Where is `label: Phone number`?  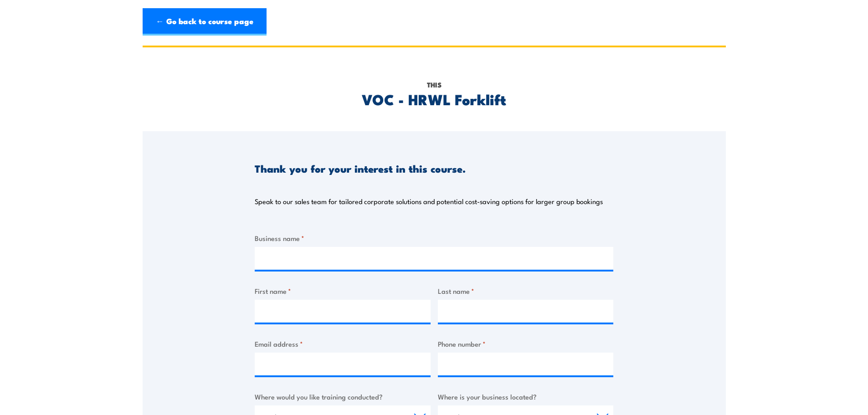 label: Phone number is located at coordinates (526, 343).